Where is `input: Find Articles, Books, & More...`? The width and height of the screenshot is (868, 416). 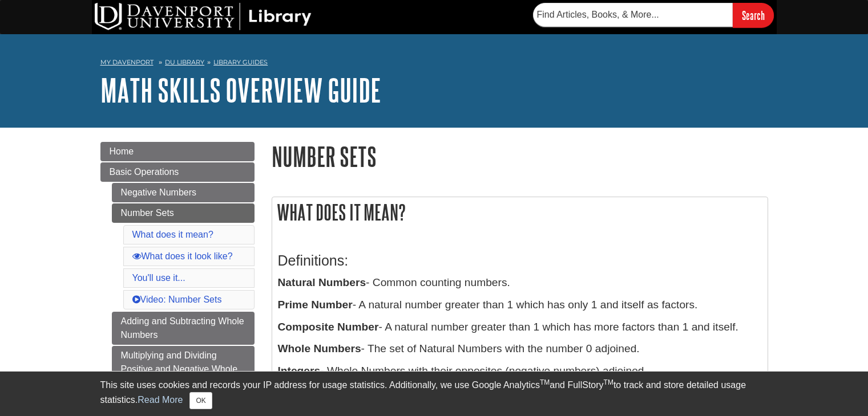
input: Find Articles, Books, & More... is located at coordinates (633, 15).